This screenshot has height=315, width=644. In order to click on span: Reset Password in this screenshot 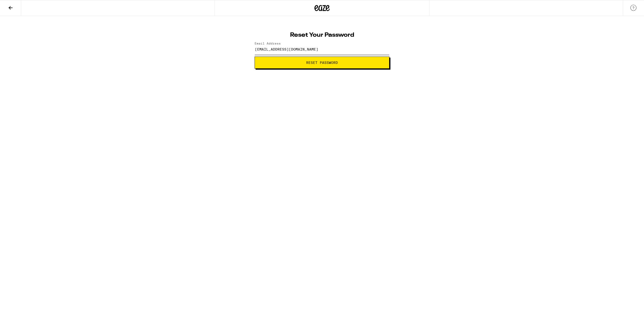, I will do `click(322, 63)`.